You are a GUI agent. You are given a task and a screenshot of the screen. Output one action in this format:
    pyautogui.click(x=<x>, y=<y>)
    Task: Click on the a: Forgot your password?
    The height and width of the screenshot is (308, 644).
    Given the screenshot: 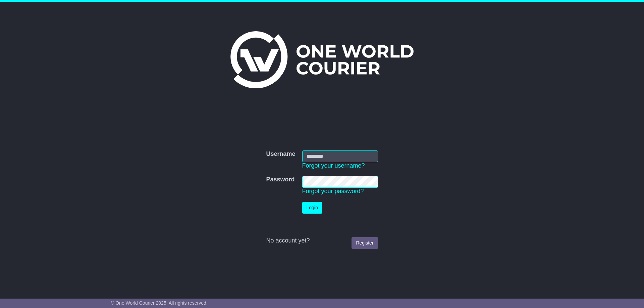 What is the action you would take?
    pyautogui.click(x=333, y=191)
    